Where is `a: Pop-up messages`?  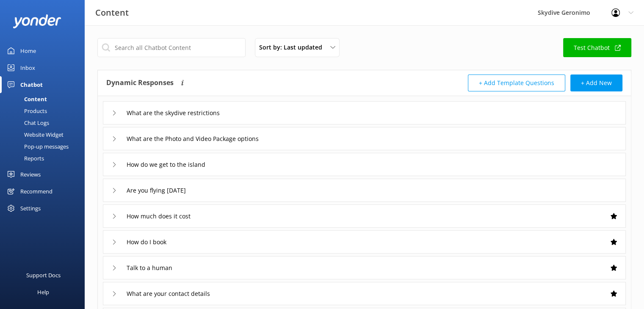
a: Pop-up messages is located at coordinates (45, 146).